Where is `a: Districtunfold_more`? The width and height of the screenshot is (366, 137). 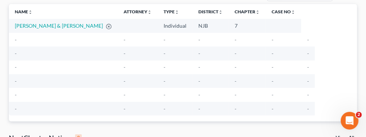
a: Districtunfold_more is located at coordinates (211, 11).